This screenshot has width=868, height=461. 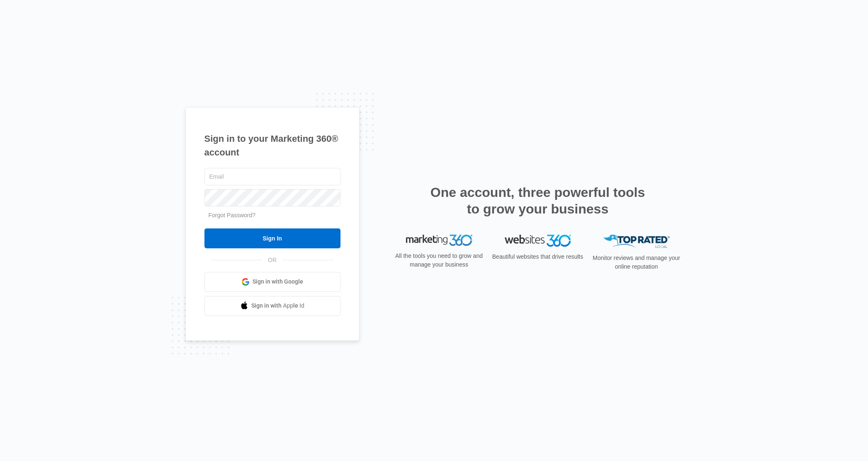 What do you see at coordinates (538, 240) in the screenshot?
I see `img: Websites 360` at bounding box center [538, 240].